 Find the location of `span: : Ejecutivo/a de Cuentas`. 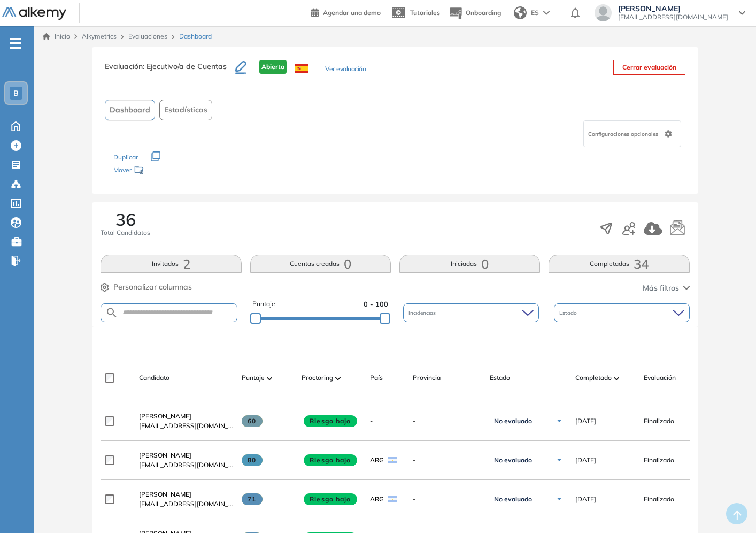

span: : Ejecutivo/a de Cuentas is located at coordinates (185, 66).